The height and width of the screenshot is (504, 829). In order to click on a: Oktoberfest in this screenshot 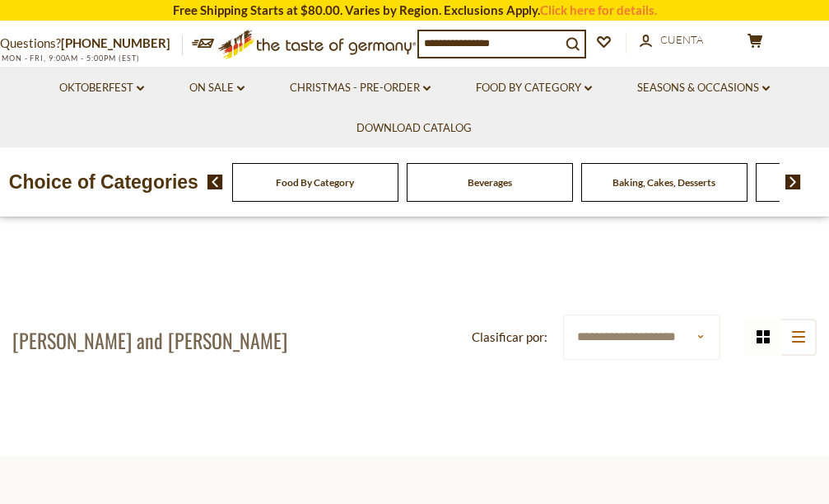, I will do `click(101, 88)`.